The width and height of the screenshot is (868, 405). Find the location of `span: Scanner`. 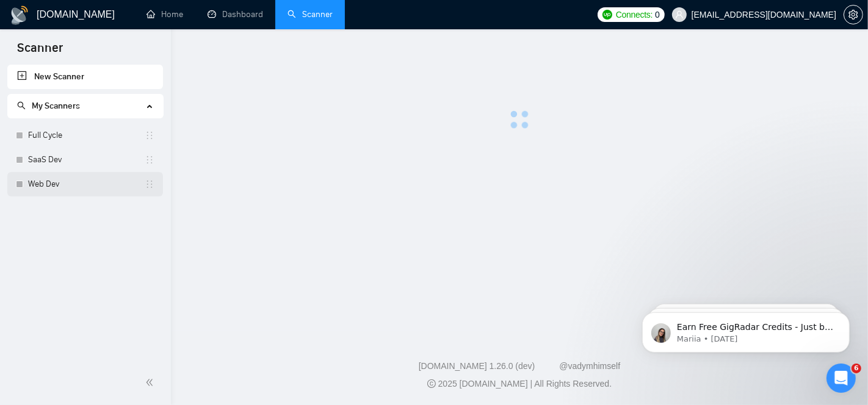

span: Scanner is located at coordinates (40, 51).